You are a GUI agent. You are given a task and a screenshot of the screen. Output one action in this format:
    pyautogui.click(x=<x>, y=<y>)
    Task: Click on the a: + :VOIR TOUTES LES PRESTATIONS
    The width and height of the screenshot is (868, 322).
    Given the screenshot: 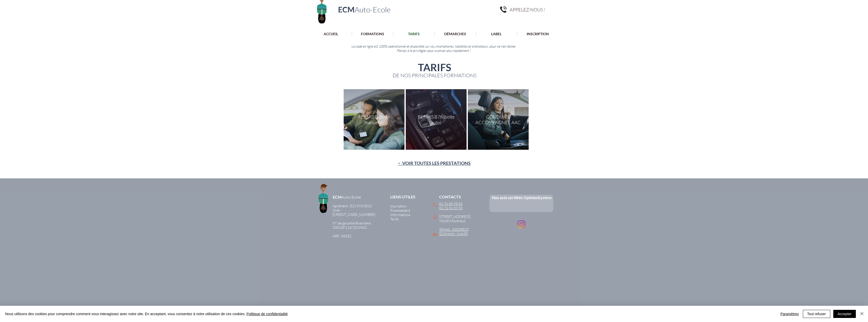 What is the action you would take?
    pyautogui.click(x=434, y=163)
    